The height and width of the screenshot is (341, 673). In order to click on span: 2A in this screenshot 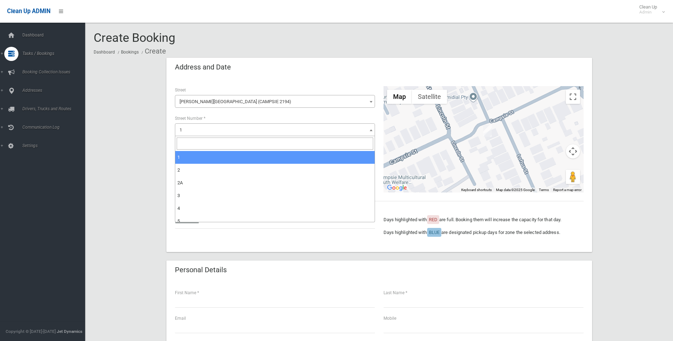, I will do `click(180, 183)`.